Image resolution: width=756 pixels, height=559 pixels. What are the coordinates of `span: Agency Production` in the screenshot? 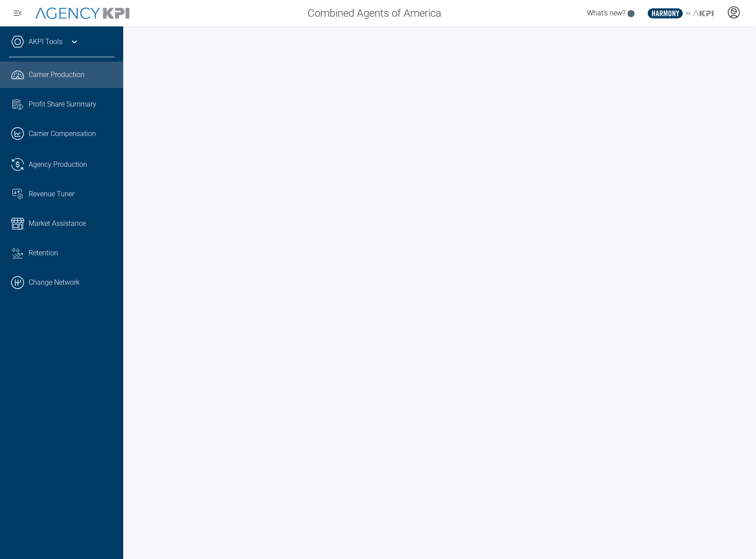 It's located at (58, 164).